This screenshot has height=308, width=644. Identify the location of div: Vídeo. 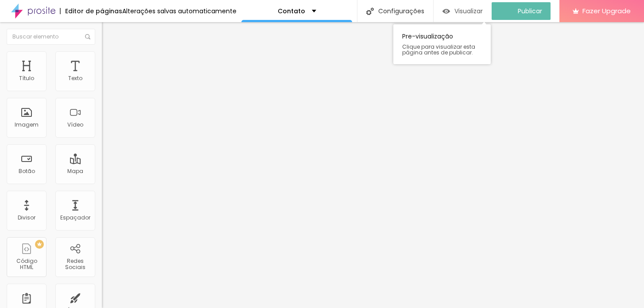
(75, 125).